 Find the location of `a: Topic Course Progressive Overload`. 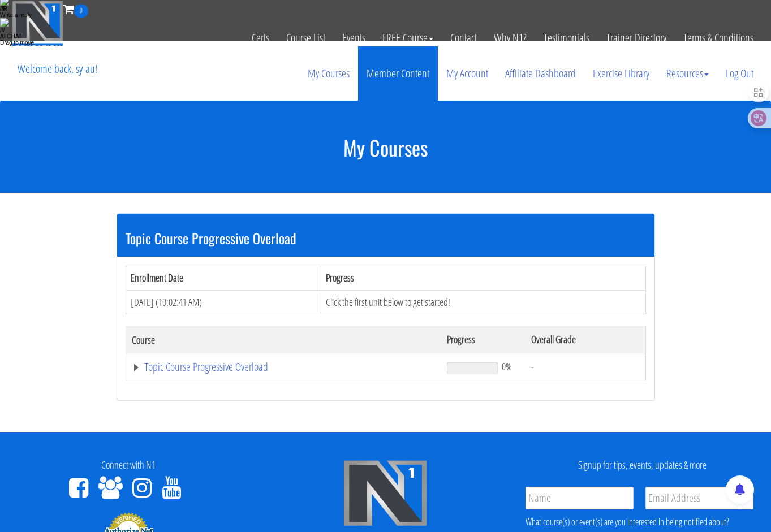

a: Topic Course Progressive Overload is located at coordinates (284, 367).